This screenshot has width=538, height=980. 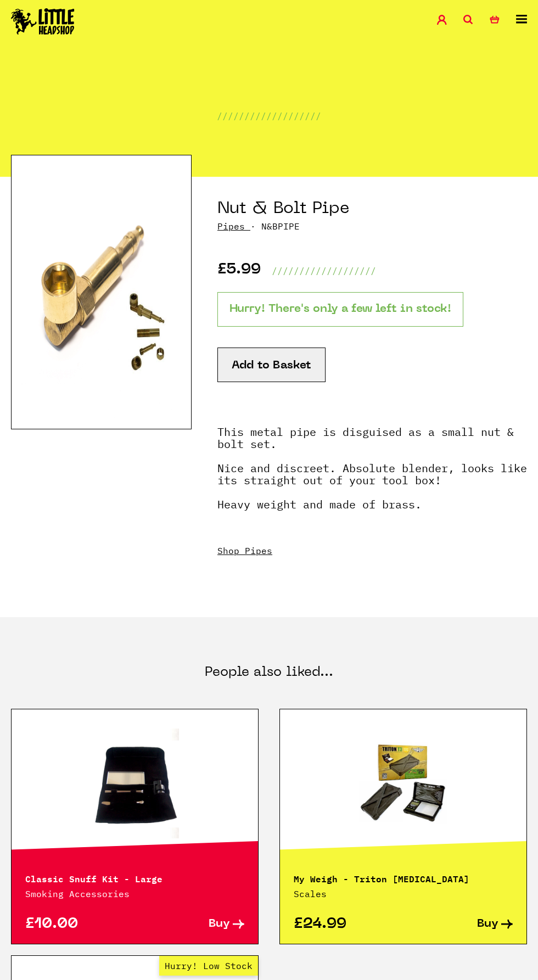 I want to click on p: £5.99, so click(x=239, y=271).